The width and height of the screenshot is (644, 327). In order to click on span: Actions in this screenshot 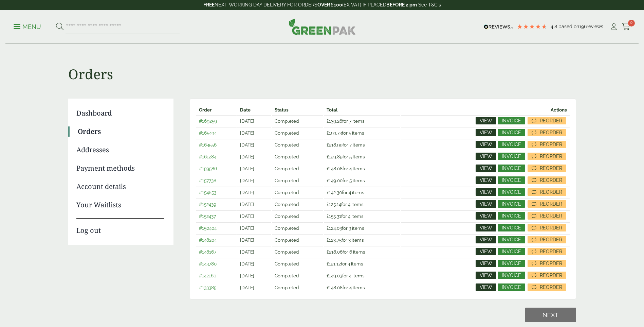, I will do `click(559, 110)`.